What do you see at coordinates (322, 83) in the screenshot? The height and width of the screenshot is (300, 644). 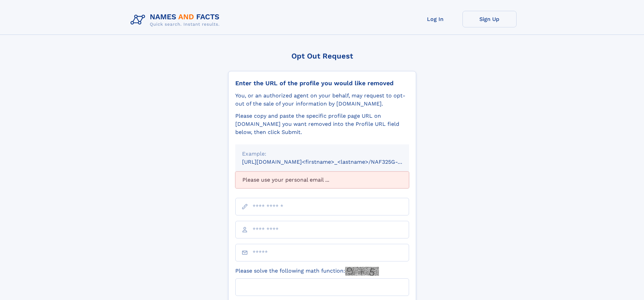 I see `div: Enter the URL of the profile you would like removed` at bounding box center [322, 83].